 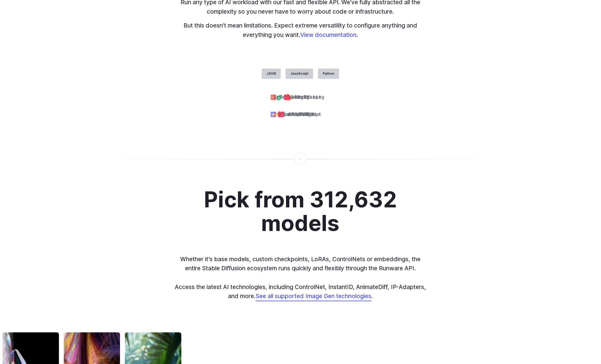 I want to click on label: Python, so click(x=329, y=74).